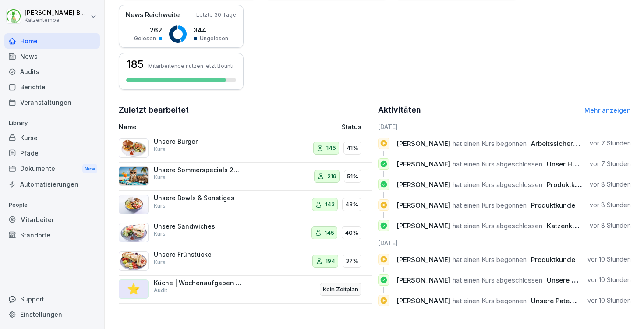 This screenshot has width=644, height=329. I want to click on a: Home, so click(52, 41).